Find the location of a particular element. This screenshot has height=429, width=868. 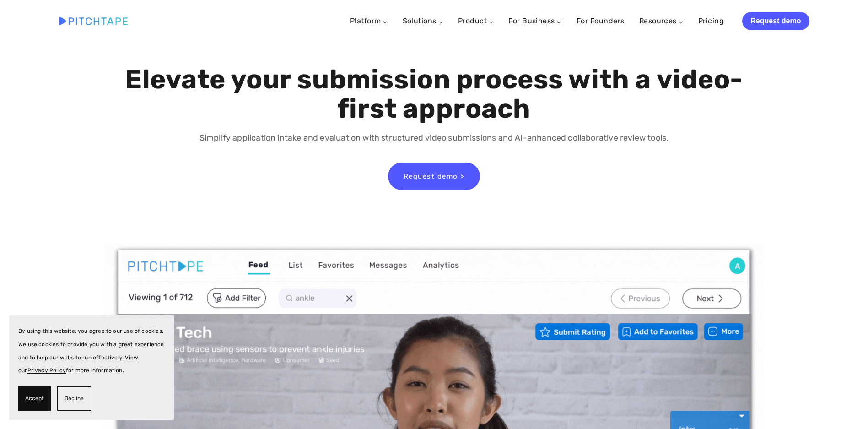

a: Pricing is located at coordinates (711, 21).